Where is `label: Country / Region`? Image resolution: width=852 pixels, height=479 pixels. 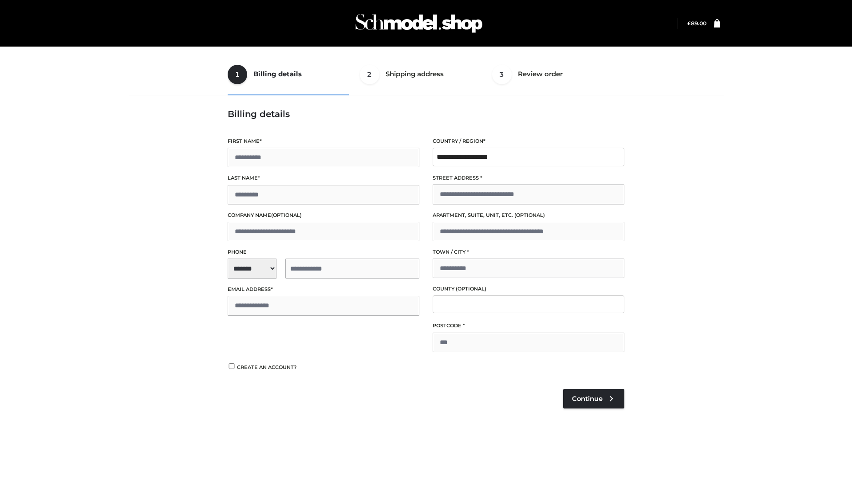
label: Country / Region is located at coordinates (528, 141).